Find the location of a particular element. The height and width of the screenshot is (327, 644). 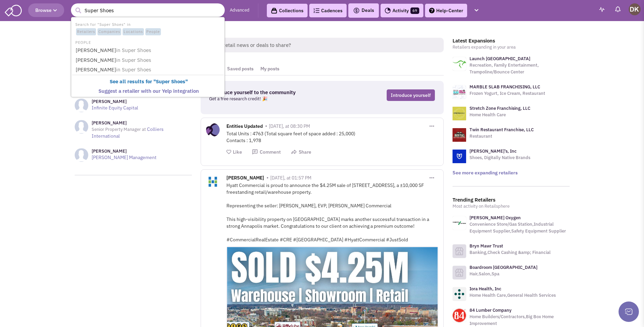

li: Search for "Super Shoes" in is located at coordinates (148, 28).